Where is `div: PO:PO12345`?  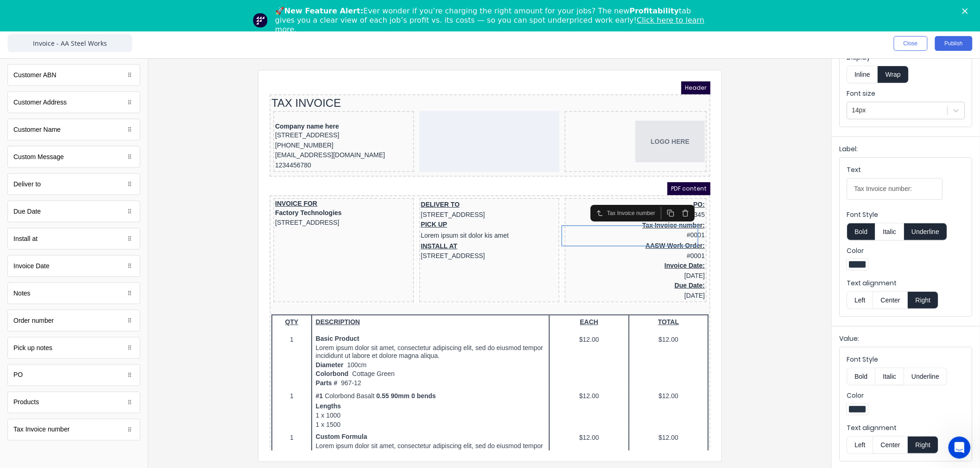 div: PO:PO12345 is located at coordinates (366, 128).